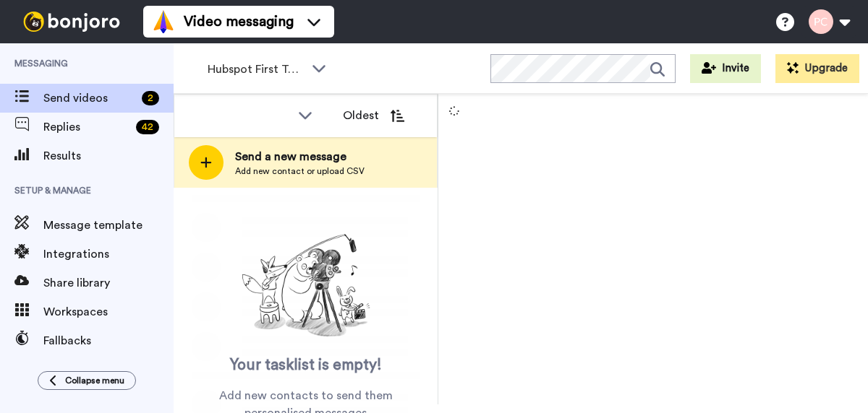 The image size is (868, 413). What do you see at coordinates (108, 225) in the screenshot?
I see `span: Message template` at bounding box center [108, 225].